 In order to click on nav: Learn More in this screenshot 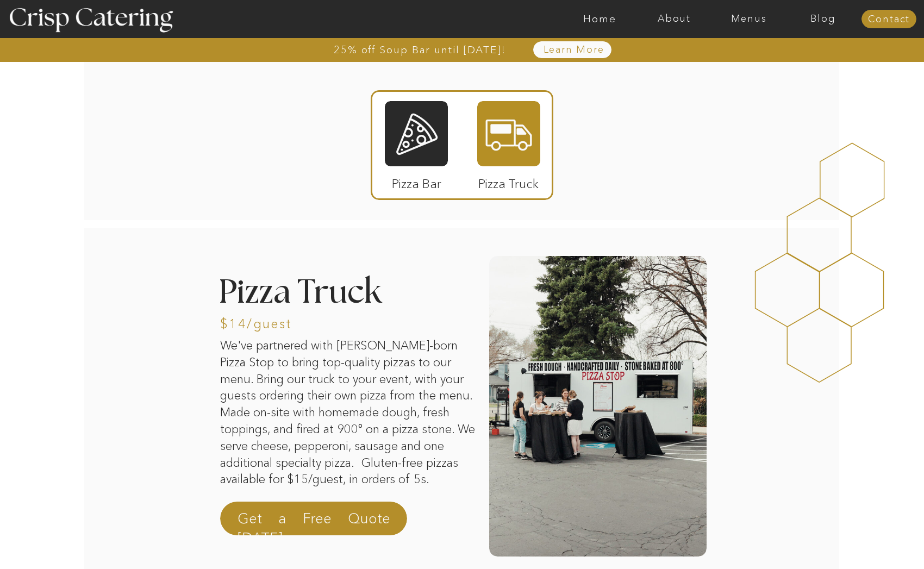, I will do `click(573, 50)`.